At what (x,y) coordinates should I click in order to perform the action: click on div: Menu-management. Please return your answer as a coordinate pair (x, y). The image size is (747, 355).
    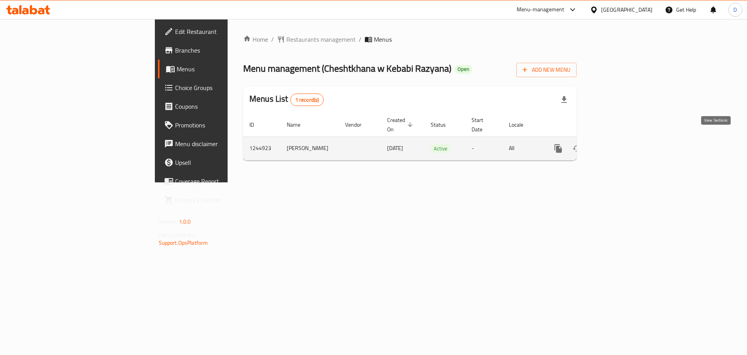
    Looking at the image, I should click on (541, 10).